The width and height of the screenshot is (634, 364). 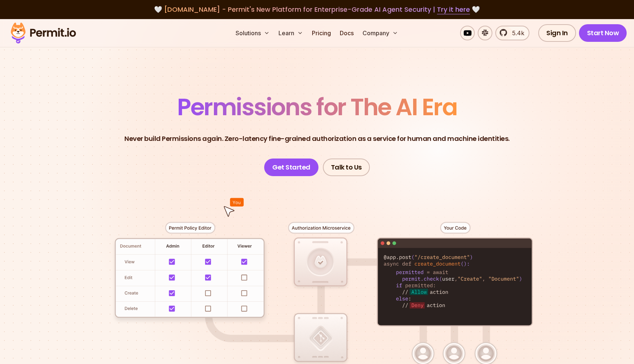 I want to click on button: Solutions, so click(x=253, y=33).